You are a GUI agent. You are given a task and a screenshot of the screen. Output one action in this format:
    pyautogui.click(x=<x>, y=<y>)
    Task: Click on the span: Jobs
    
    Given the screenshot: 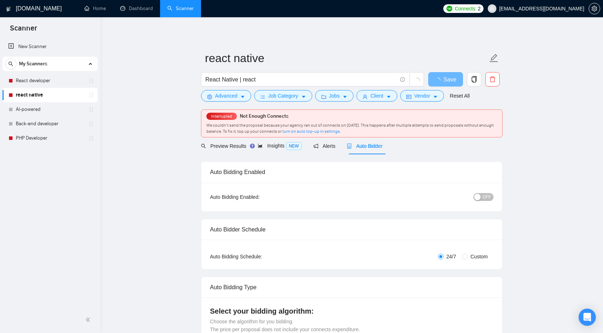 What is the action you would take?
    pyautogui.click(x=334, y=96)
    